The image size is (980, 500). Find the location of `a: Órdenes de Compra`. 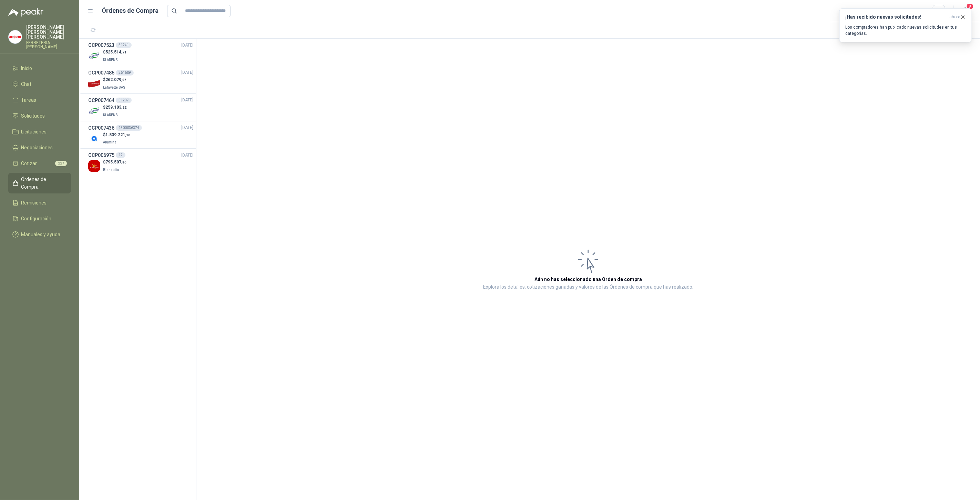

a: Órdenes de Compra is located at coordinates (40, 183).